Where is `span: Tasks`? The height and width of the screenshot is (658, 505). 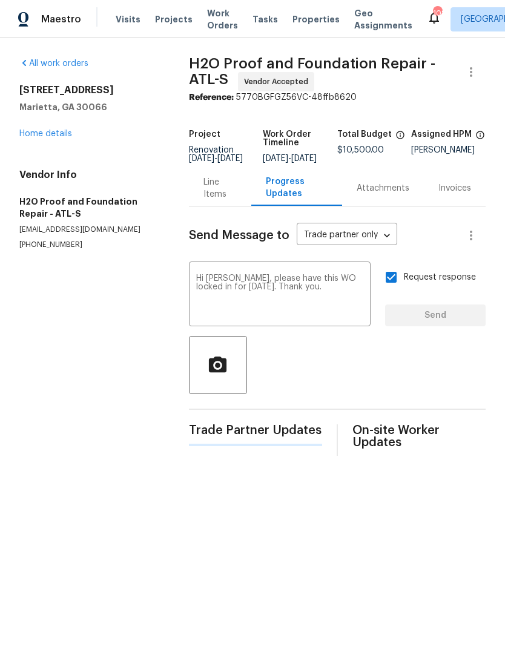
span: Tasks is located at coordinates (265, 19).